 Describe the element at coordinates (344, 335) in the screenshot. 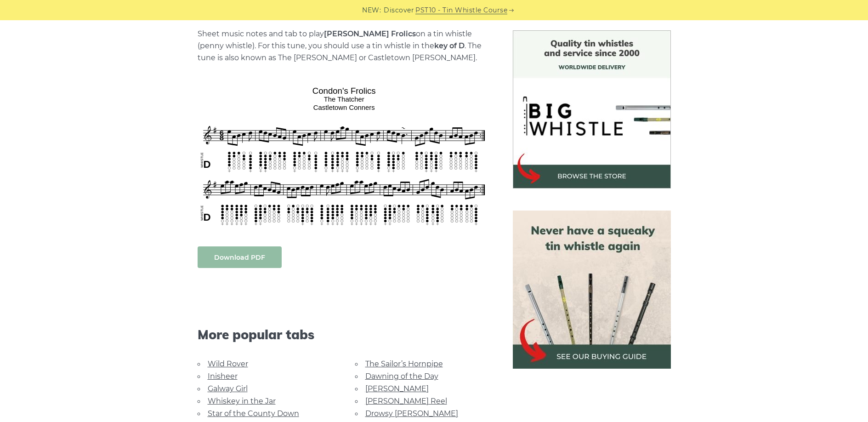

I see `span: More popular tabs` at that location.